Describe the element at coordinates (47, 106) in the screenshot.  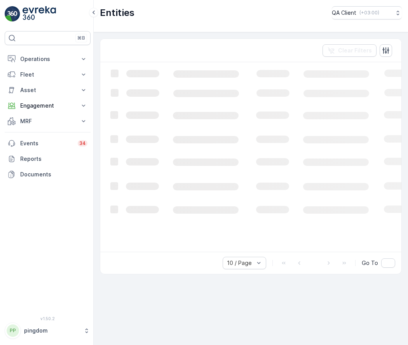
I see `p: Engagement` at that location.